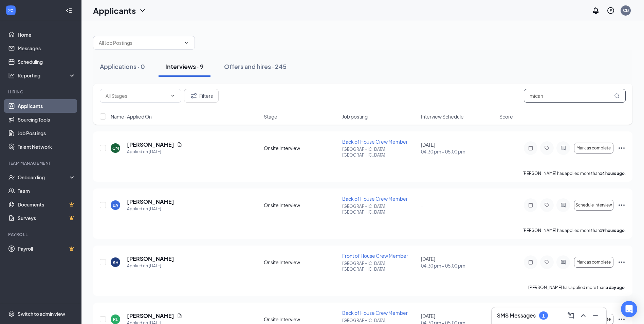 This screenshot has height=324, width=644. Describe the element at coordinates (443, 117) in the screenshot. I see `span: Interview Schedule` at that location.